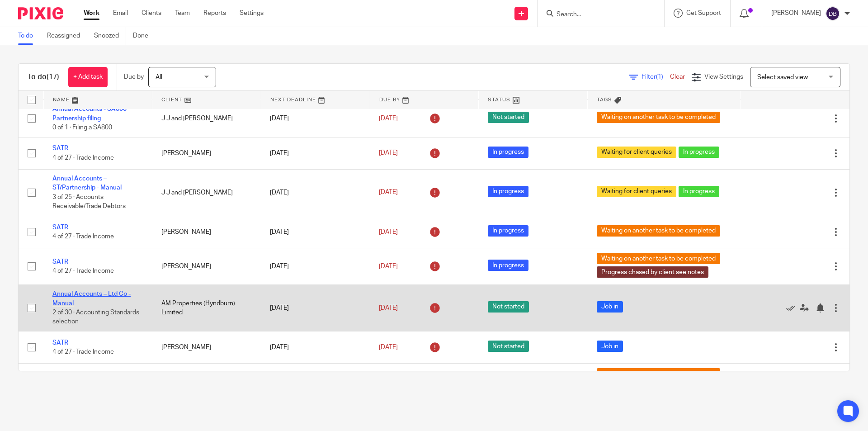  Describe the element at coordinates (92, 13) in the screenshot. I see `a: Work` at that location.